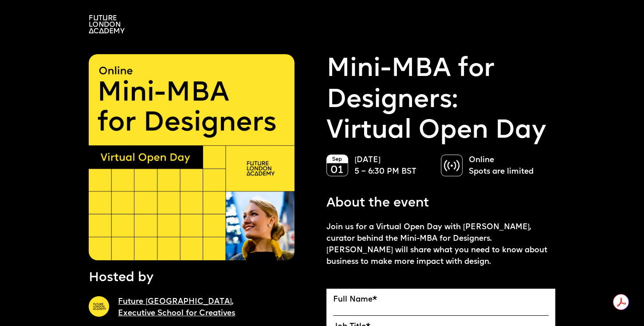  I want to click on img: A yellow square saying "Online, Mini-MBA for Designers" Virtual Open Day with the photo of curato..., so click(191, 157).